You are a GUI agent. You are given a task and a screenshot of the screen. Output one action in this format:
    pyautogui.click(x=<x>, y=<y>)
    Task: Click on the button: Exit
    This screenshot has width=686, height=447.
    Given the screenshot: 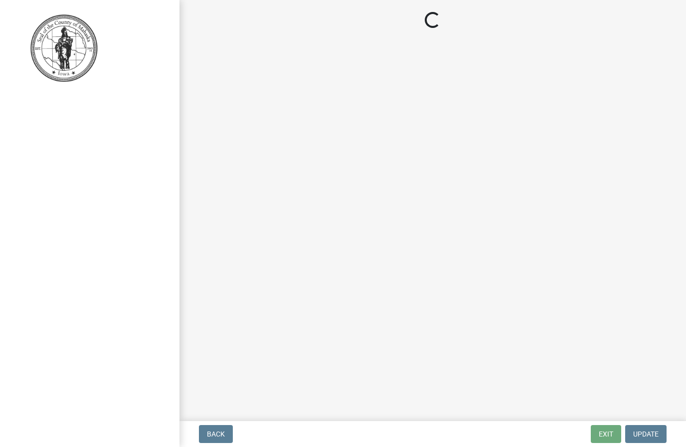 What is the action you would take?
    pyautogui.click(x=606, y=434)
    